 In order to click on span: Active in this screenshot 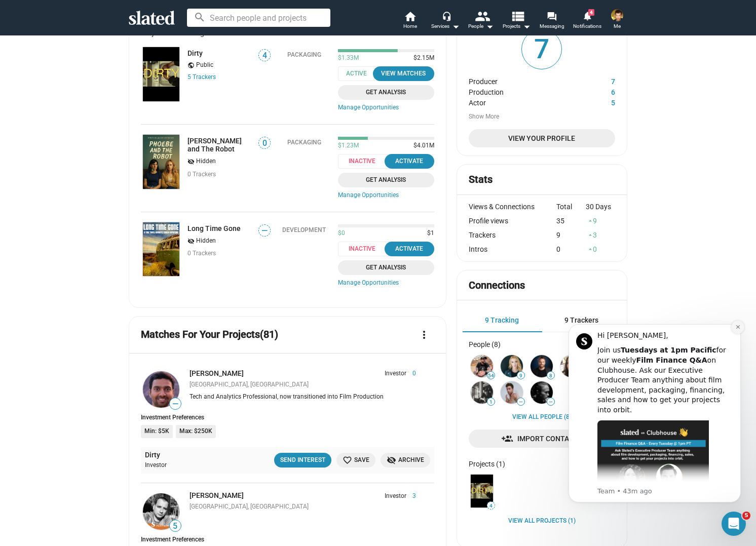, I will do `click(359, 74)`.